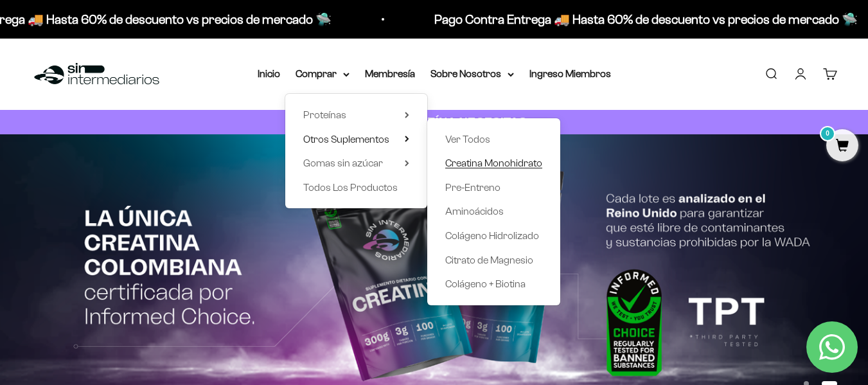 The width and height of the screenshot is (868, 385). Describe the element at coordinates (468, 139) in the screenshot. I see `span: Ver Todos` at that location.